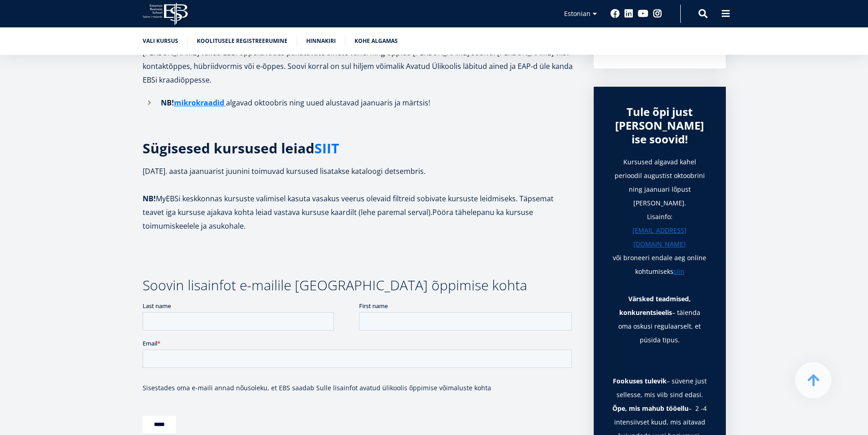 Image resolution: width=868 pixels, height=435 pixels. What do you see at coordinates (679, 272) in the screenshot?
I see `a: siin` at bounding box center [679, 272].